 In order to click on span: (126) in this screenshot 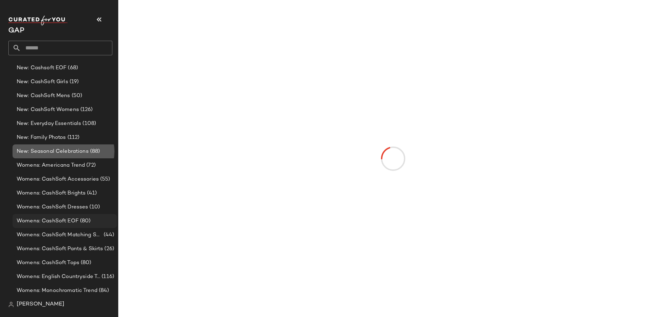, I will do `click(86, 110)`.